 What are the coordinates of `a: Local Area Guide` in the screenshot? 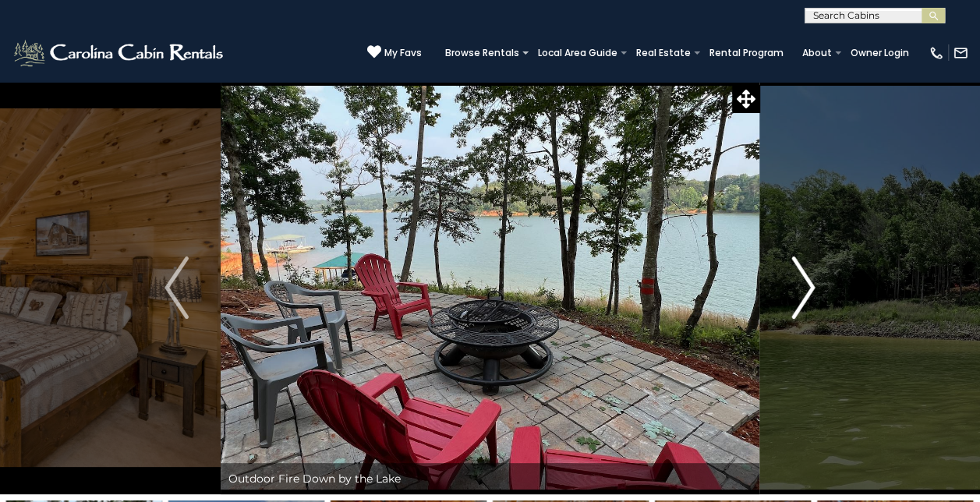 It's located at (577, 53).